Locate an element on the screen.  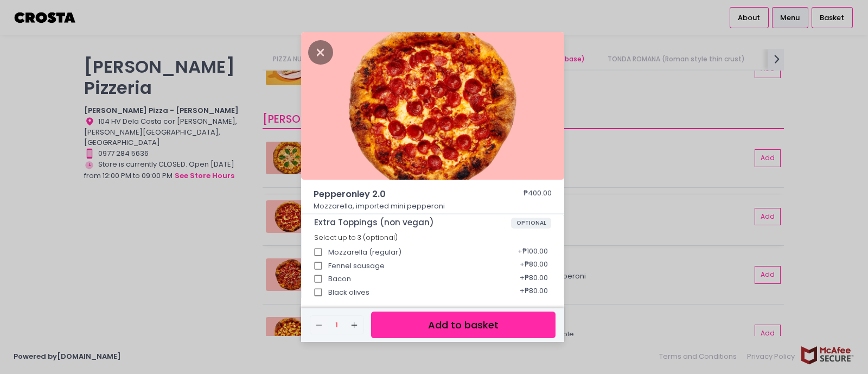
img: Pepperonley 2.0 is located at coordinates (433, 106).